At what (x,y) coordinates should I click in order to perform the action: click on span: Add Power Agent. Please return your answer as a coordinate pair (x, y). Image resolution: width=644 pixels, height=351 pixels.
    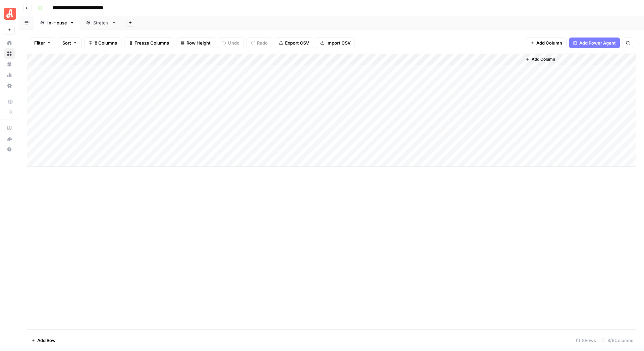
    Looking at the image, I should click on (597, 43).